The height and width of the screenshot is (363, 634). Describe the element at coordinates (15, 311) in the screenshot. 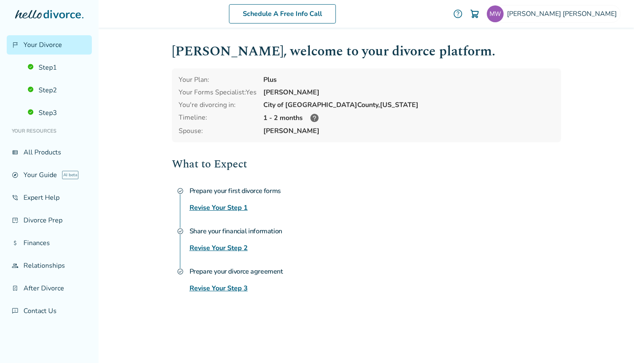

I see `span: chat_info` at that location.